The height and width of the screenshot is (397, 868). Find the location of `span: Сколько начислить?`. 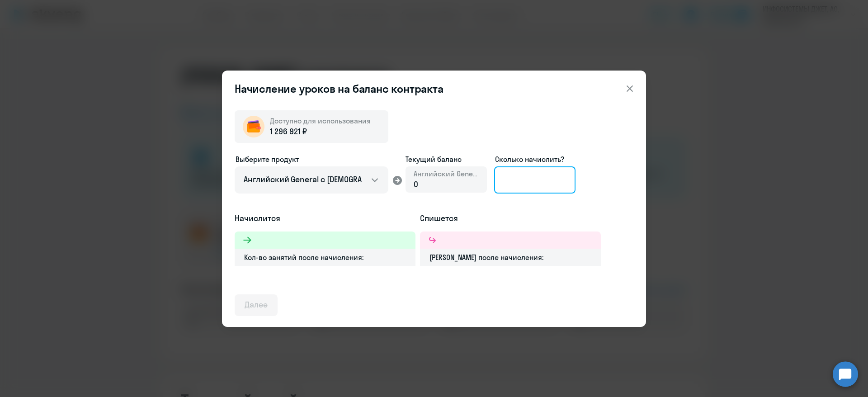

span: Сколько начислить? is located at coordinates (529, 159).